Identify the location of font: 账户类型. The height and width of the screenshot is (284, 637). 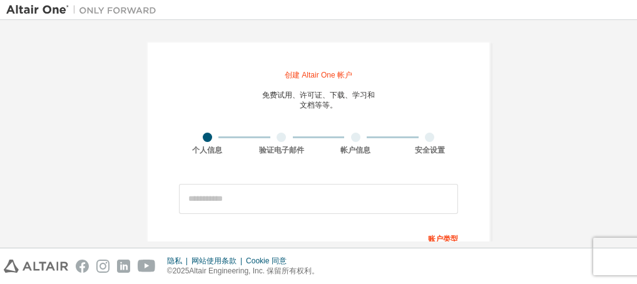
(443, 239).